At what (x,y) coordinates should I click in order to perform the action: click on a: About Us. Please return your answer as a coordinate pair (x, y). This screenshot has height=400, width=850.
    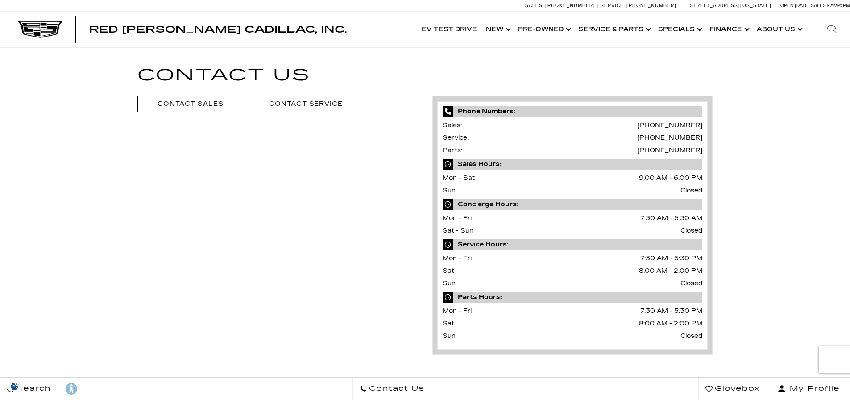
    Looking at the image, I should click on (779, 29).